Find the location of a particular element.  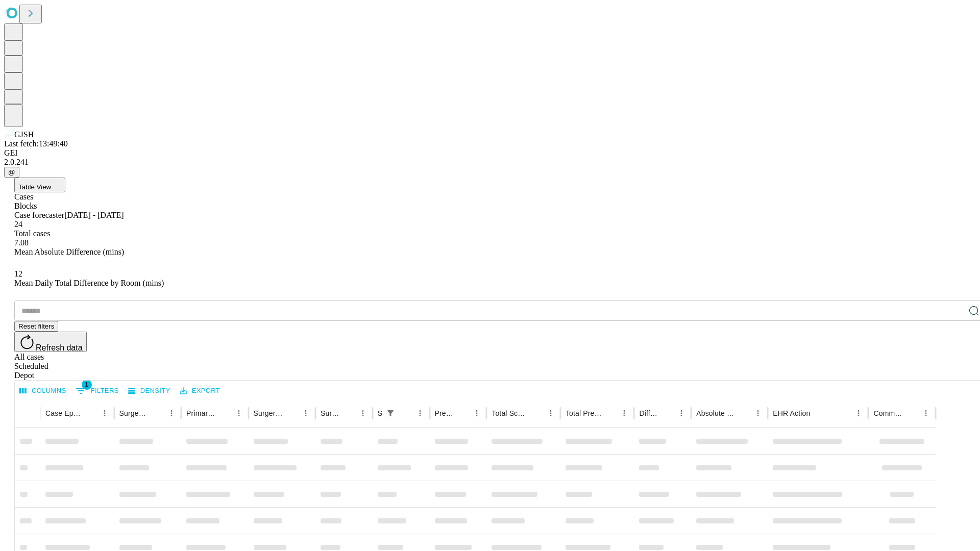

span: Refresh data is located at coordinates (60, 348).